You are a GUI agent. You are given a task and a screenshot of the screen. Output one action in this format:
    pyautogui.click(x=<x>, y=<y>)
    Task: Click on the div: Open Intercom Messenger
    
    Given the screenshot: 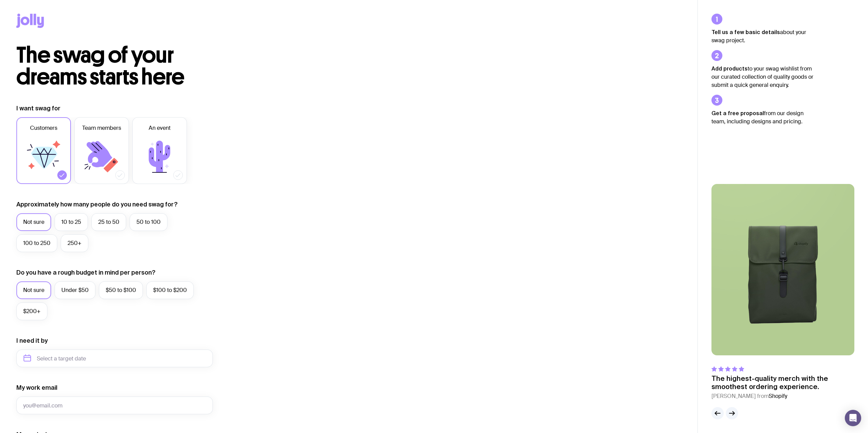 What is the action you would take?
    pyautogui.click(x=853, y=418)
    